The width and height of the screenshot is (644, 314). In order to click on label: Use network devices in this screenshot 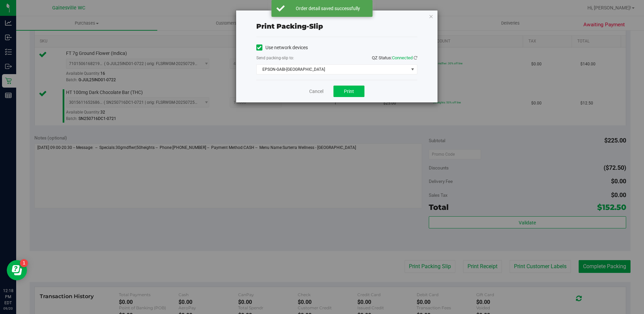, I will do `click(282, 47)`.